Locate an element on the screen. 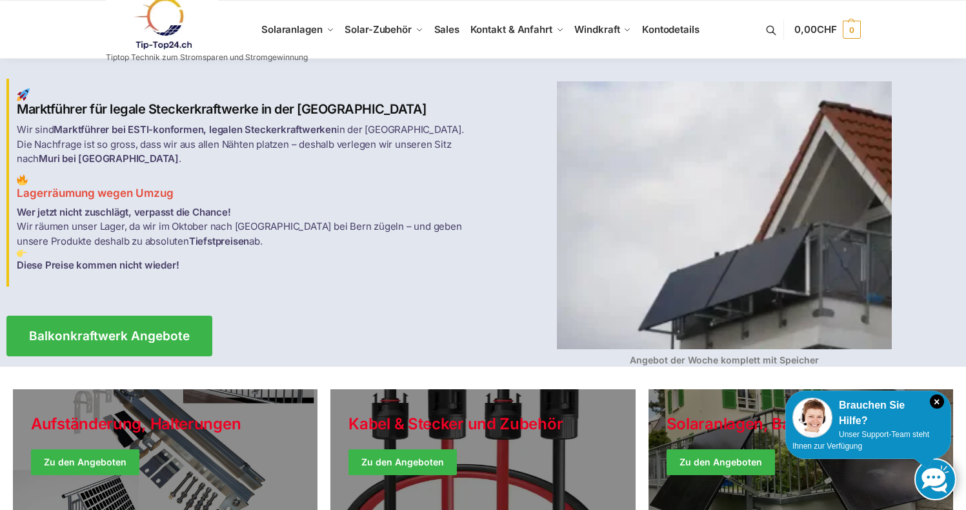  img: Customer service is located at coordinates (812, 417).